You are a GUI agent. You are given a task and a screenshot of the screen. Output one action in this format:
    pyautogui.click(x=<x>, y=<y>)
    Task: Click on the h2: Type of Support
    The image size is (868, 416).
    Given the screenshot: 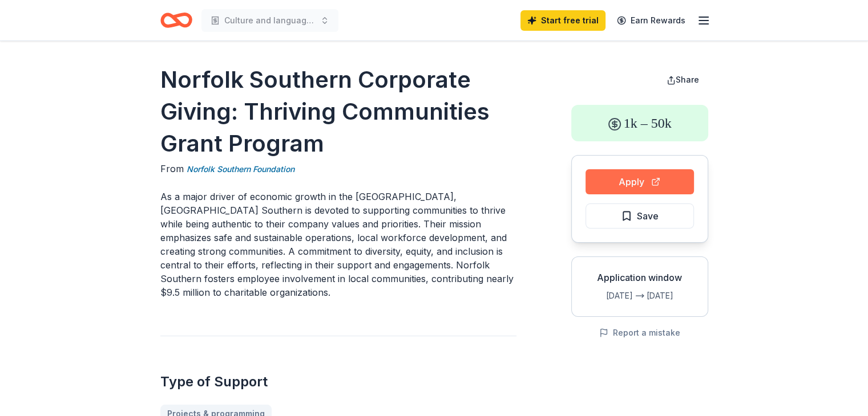 What is the action you would take?
    pyautogui.click(x=339, y=382)
    